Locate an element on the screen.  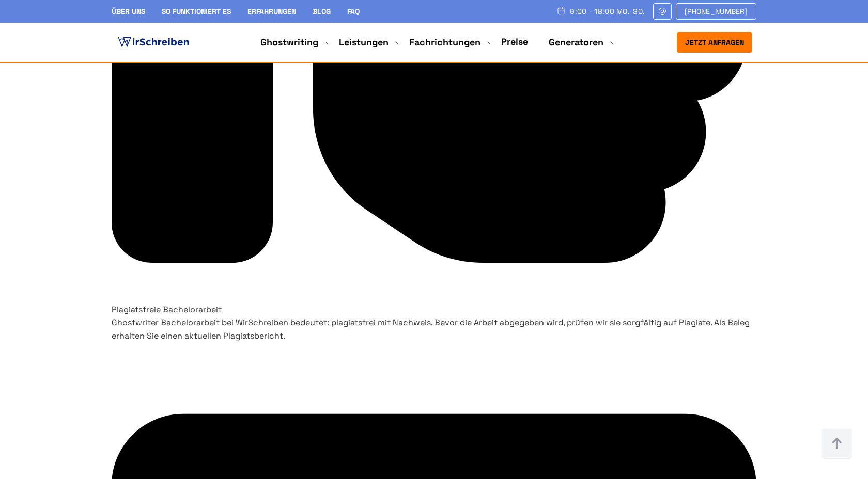
a: Über uns is located at coordinates (128, 11).